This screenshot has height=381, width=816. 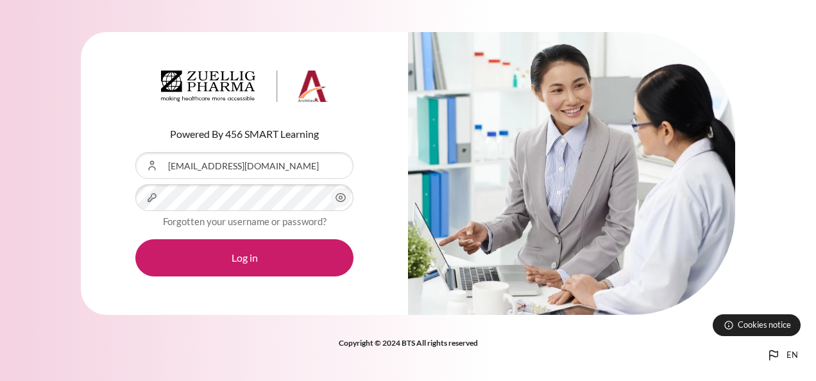 What do you see at coordinates (244, 221) in the screenshot?
I see `a: Forgotten your username or password?` at bounding box center [244, 221].